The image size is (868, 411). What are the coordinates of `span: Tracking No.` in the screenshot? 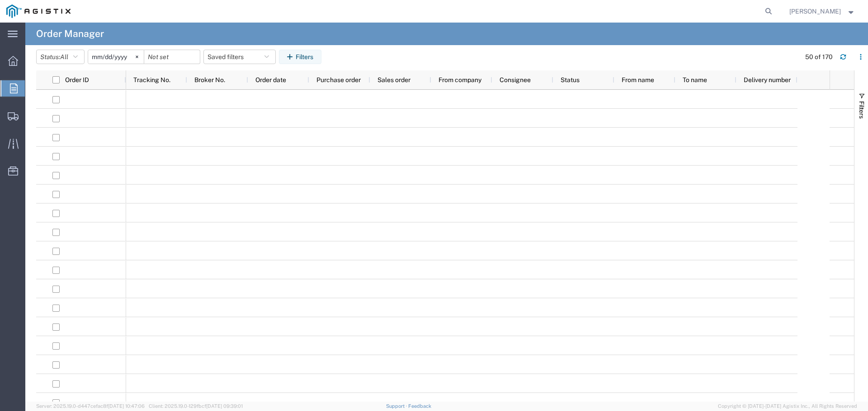 It's located at (152, 79).